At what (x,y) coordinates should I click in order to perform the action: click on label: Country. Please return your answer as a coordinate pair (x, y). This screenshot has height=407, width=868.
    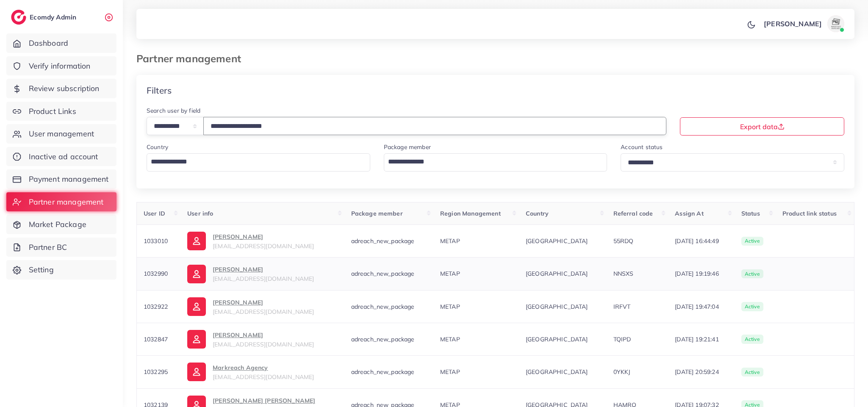
    Looking at the image, I should click on (157, 147).